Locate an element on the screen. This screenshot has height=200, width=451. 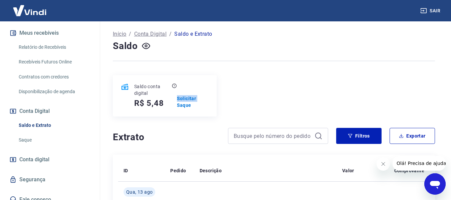
button: Sair is located at coordinates (431, 11).